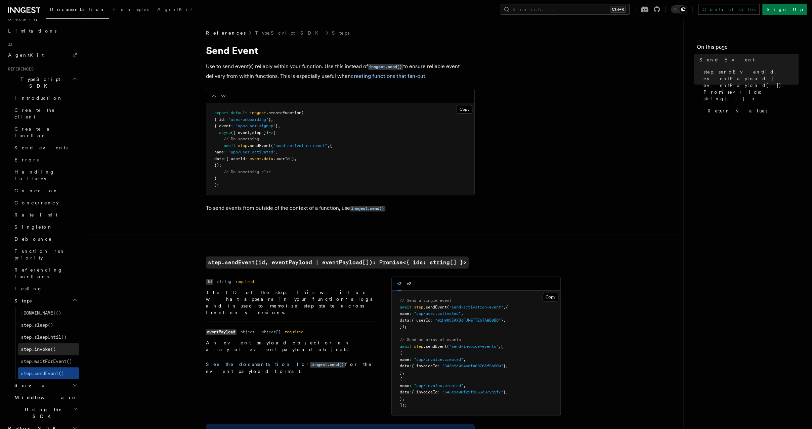 The width and height of the screenshot is (812, 429). I want to click on a: Singleton, so click(45, 227).